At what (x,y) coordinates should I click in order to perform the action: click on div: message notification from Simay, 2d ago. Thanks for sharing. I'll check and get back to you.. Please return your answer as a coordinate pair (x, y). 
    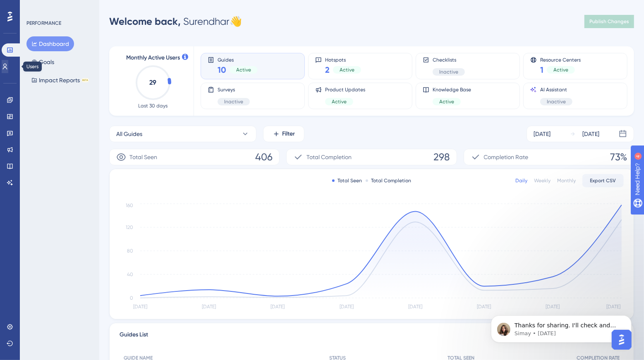
    Looking at the image, I should click on (83, 31).